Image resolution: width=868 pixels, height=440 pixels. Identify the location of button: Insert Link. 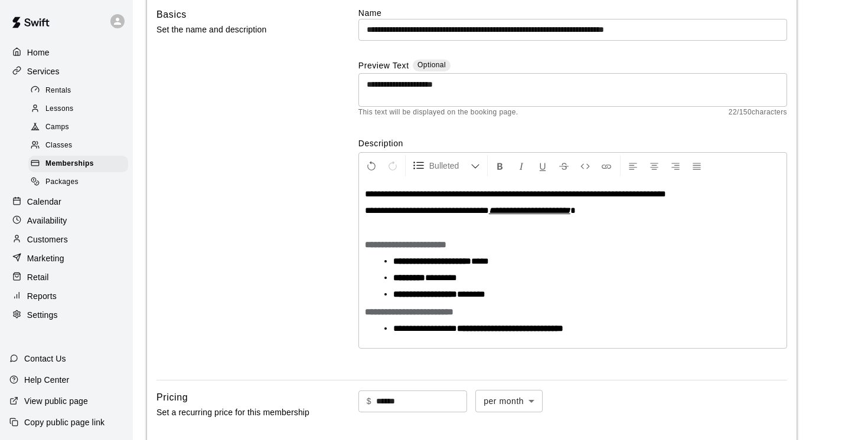
(606, 166).